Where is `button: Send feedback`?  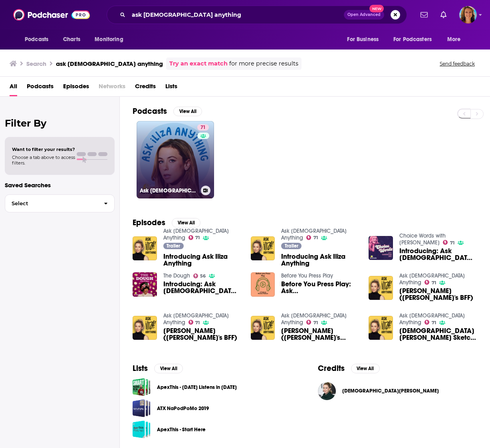
button: Send feedback is located at coordinates (457, 64).